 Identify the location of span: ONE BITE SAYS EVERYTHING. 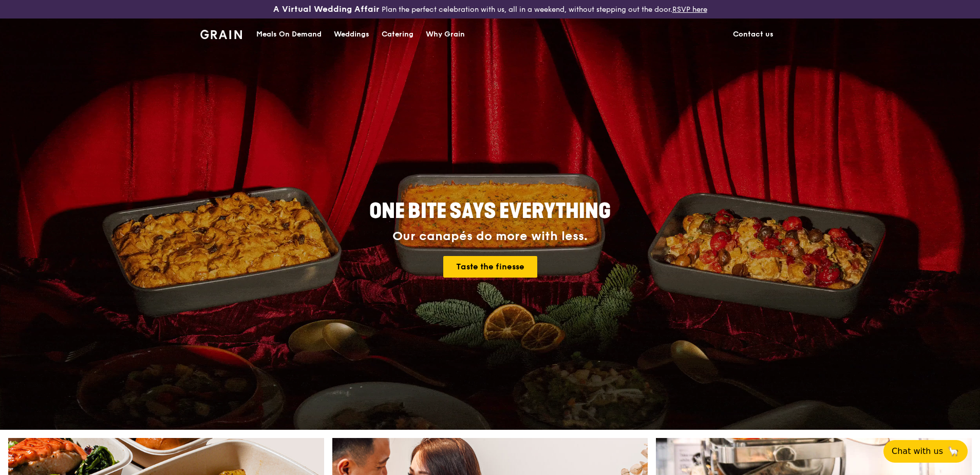
(490, 211).